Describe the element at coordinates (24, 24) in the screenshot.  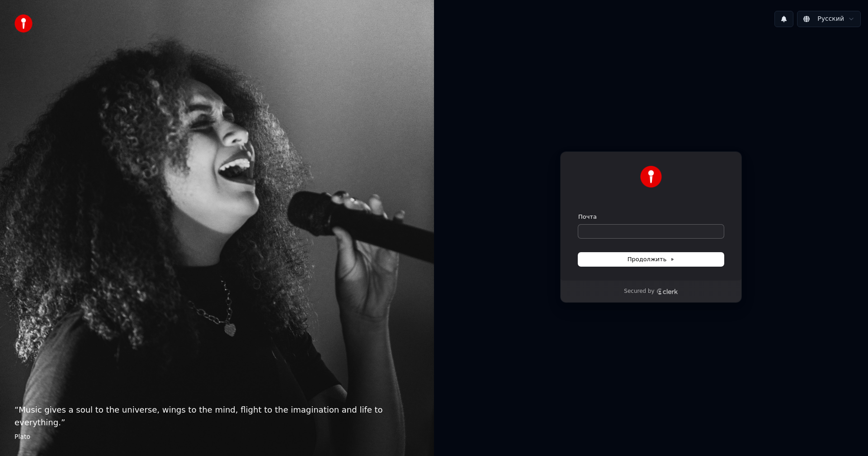
I see `img: youka` at that location.